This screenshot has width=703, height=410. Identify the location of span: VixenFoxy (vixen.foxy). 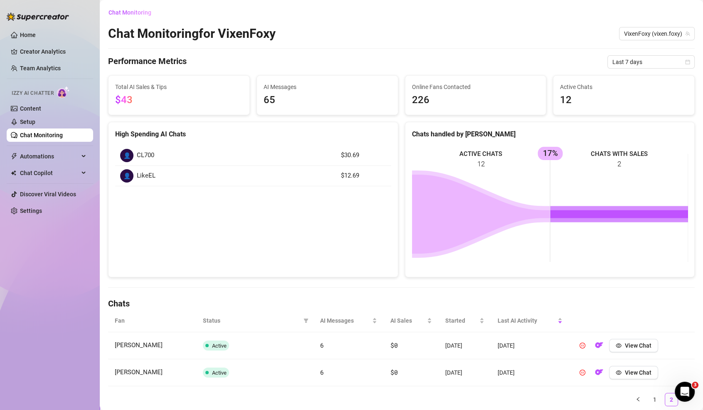
(657, 34).